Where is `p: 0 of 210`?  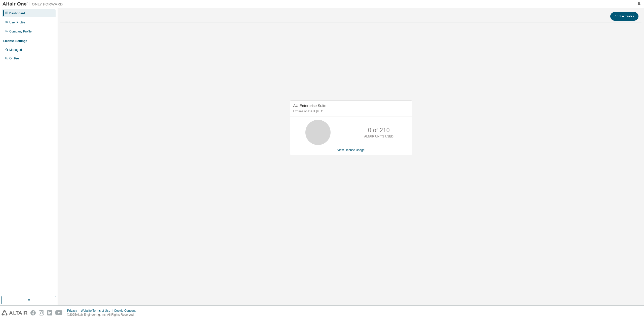
p: 0 of 210 is located at coordinates (378, 130).